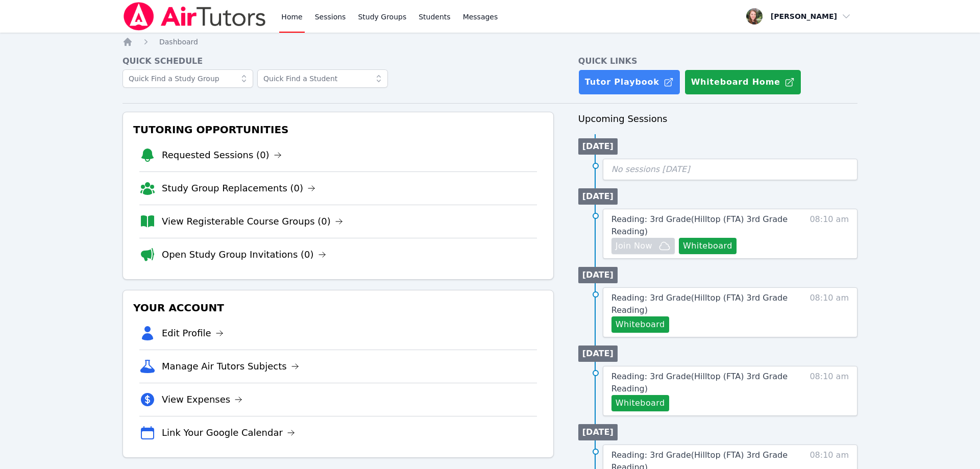 Image resolution: width=980 pixels, height=469 pixels. I want to click on a: Link Your Google Calendar, so click(228, 433).